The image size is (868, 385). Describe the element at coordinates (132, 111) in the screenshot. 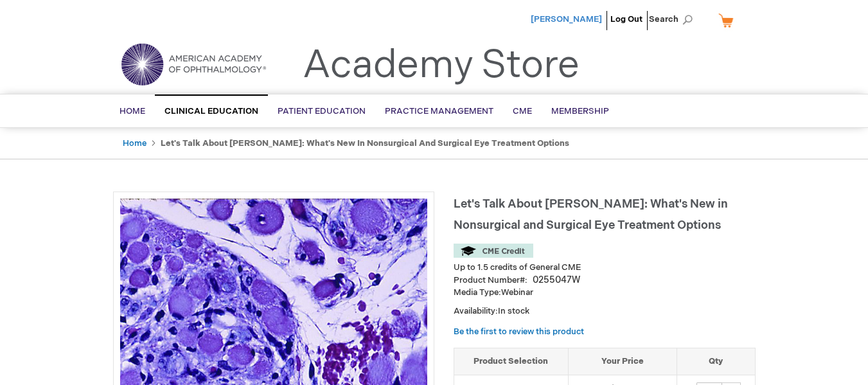

I see `span: Home` at that location.